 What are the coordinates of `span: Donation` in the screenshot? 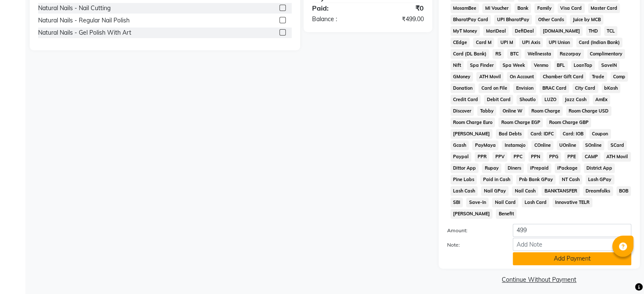 It's located at (463, 88).